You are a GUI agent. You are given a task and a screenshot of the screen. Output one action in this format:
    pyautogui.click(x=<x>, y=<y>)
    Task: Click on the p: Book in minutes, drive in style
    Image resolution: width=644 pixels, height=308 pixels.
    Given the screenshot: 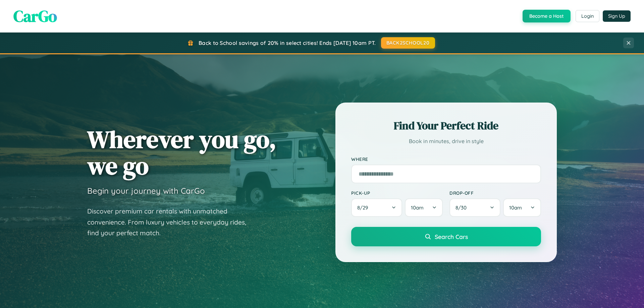 What is the action you would take?
    pyautogui.click(x=446, y=141)
    